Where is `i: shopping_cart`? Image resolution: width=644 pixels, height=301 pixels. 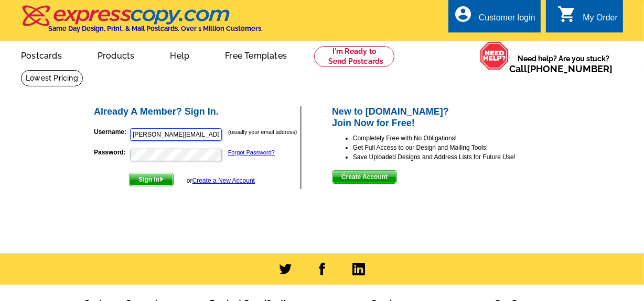
i: shopping_cart is located at coordinates (567, 14).